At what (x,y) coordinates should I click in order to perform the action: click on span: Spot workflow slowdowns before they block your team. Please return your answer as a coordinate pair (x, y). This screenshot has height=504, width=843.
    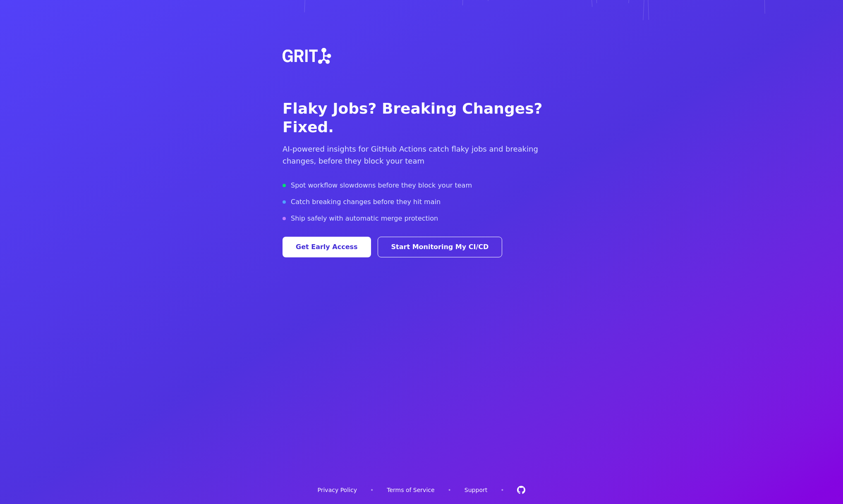
    Looking at the image, I should click on (381, 185).